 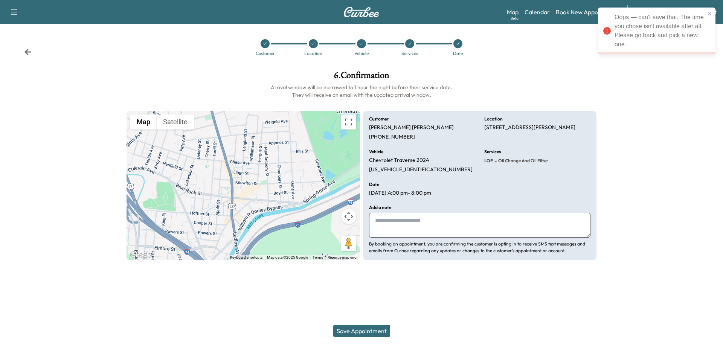 What do you see at coordinates (348, 243) in the screenshot?
I see `button: Drag Pegman onto the map to open Street View` at bounding box center [348, 243].